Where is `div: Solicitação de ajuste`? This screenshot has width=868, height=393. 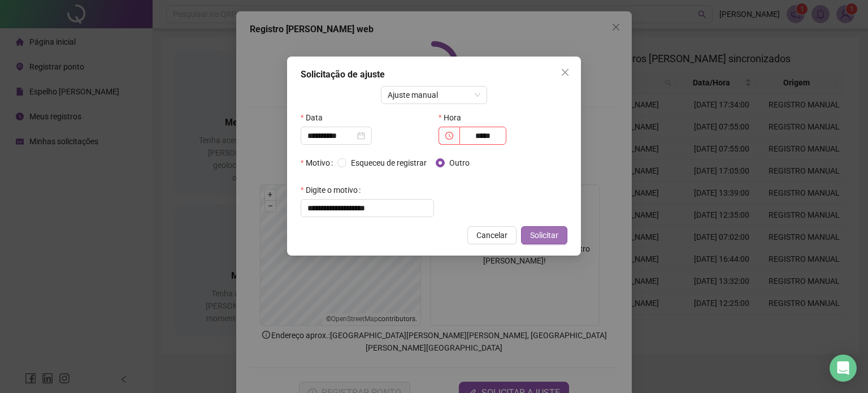 div: Solicitação de ajuste is located at coordinates (434, 75).